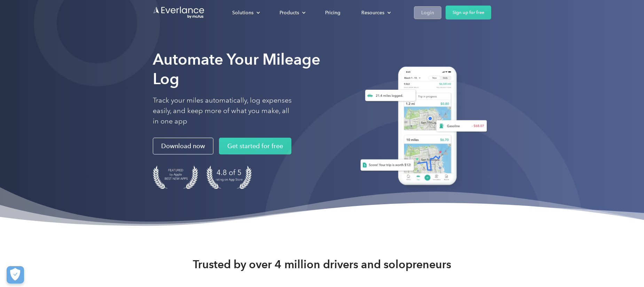  I want to click on a: Pricing, so click(333, 12).